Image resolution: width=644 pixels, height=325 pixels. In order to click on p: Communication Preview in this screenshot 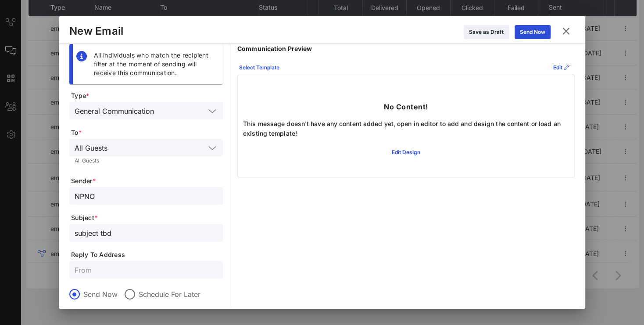, I will do `click(406, 49)`.